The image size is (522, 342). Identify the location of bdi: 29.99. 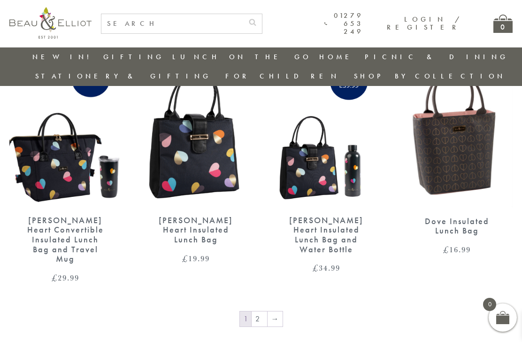
(65, 278).